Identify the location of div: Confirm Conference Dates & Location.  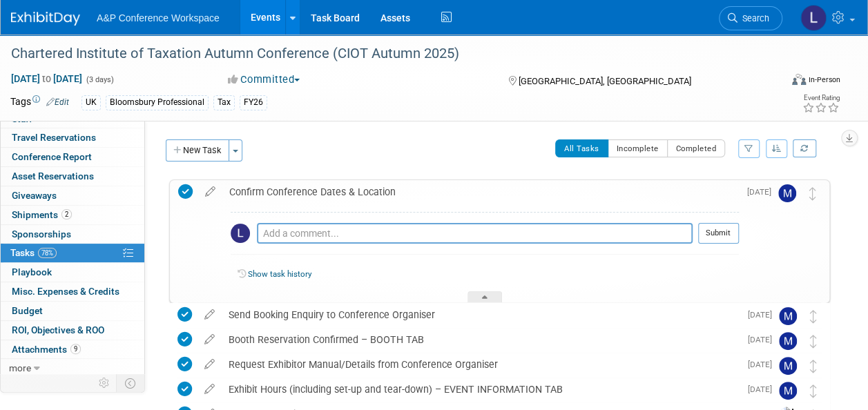
(481, 192).